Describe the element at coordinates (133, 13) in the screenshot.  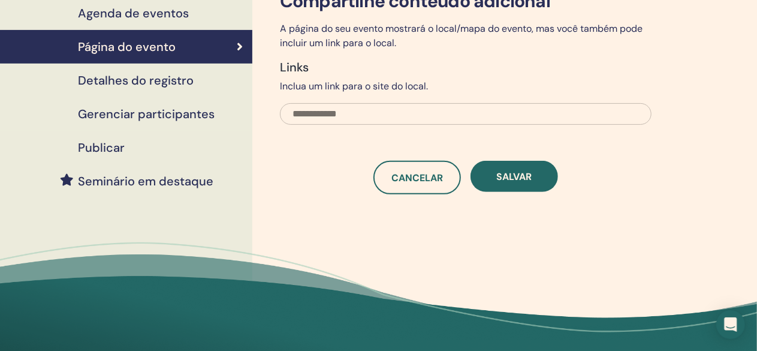
I see `h4: Agenda de eventos` at that location.